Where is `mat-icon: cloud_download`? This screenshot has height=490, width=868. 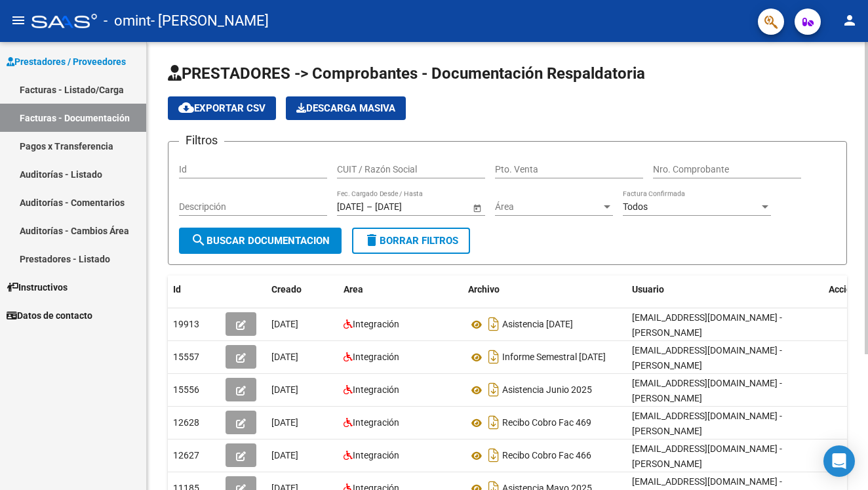
mat-icon: cloud_download is located at coordinates (186, 108).